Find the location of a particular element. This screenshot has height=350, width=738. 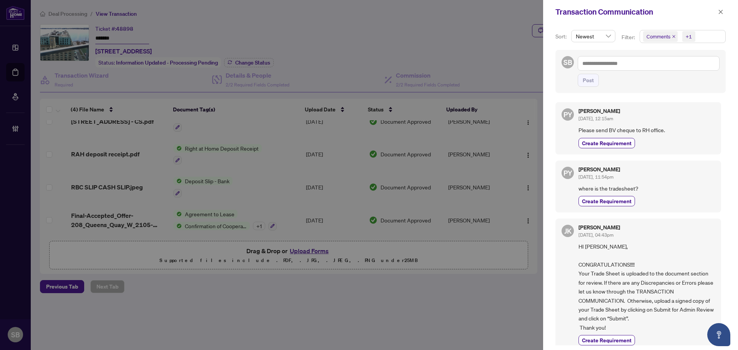

p: Filter: is located at coordinates (629, 37).